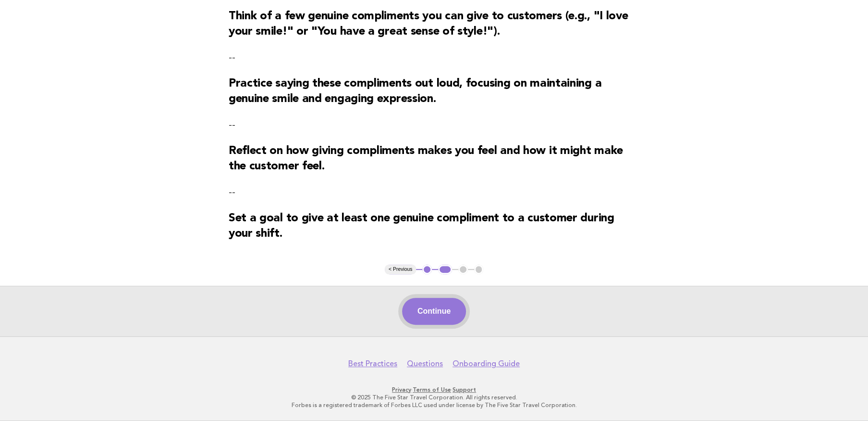  What do you see at coordinates (464, 389) in the screenshot?
I see `a: Support` at bounding box center [464, 389].